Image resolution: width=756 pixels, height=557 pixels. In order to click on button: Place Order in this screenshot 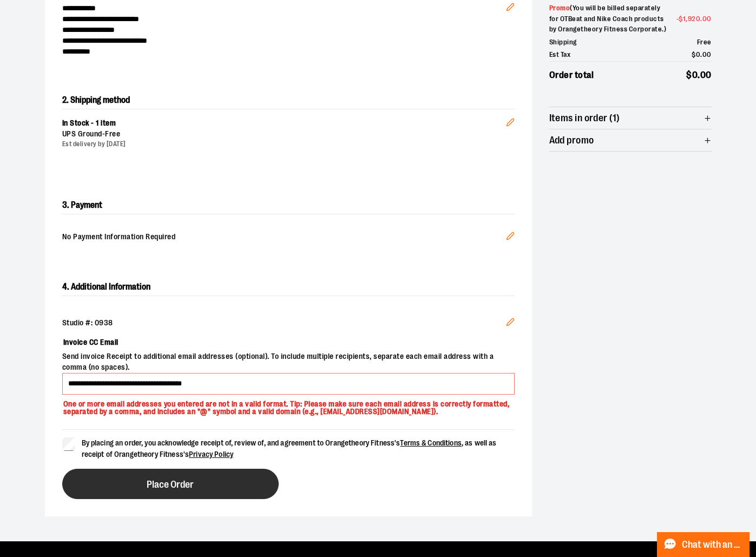, I will do `click(170, 484)`.